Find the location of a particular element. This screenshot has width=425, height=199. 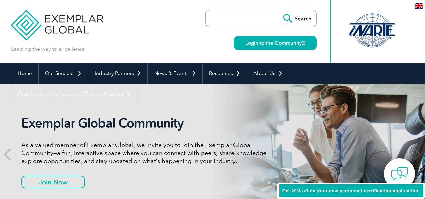

a: Our Services is located at coordinates (63, 74).